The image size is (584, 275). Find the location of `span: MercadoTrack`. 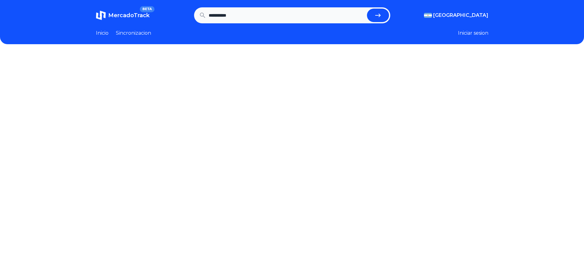

span: MercadoTrack is located at coordinates (129, 15).